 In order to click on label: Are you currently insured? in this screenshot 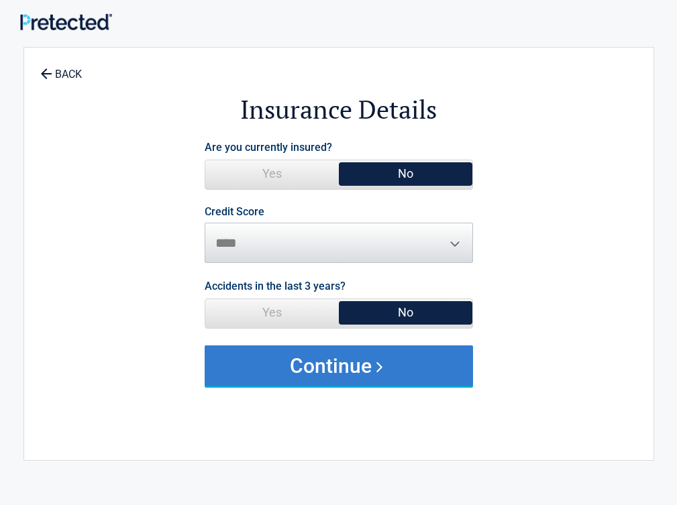, I will do `click(269, 147)`.